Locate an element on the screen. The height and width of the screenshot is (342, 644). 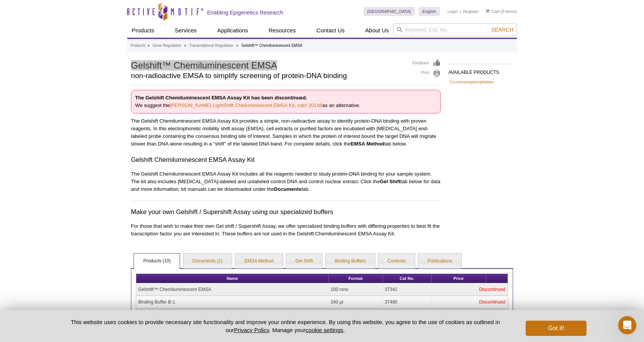
h2: non-radioactive EMSA to simplify screening of protein-DNA binding is located at coordinates (268, 76).